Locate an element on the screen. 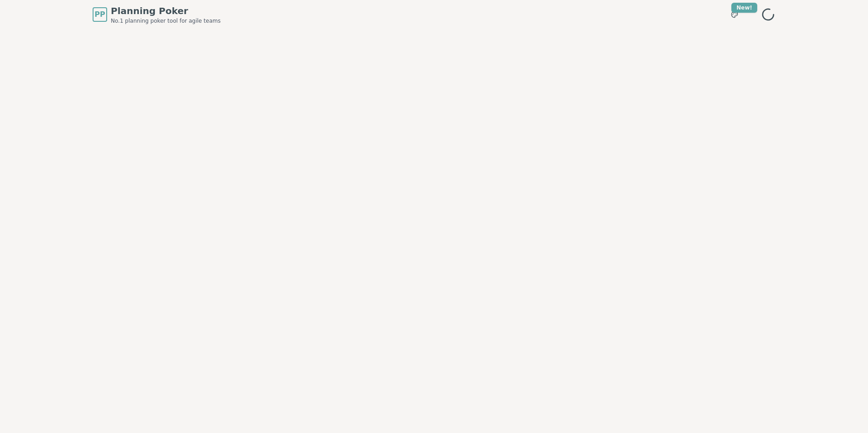 This screenshot has height=433, width=868. span: PP is located at coordinates (99, 15).